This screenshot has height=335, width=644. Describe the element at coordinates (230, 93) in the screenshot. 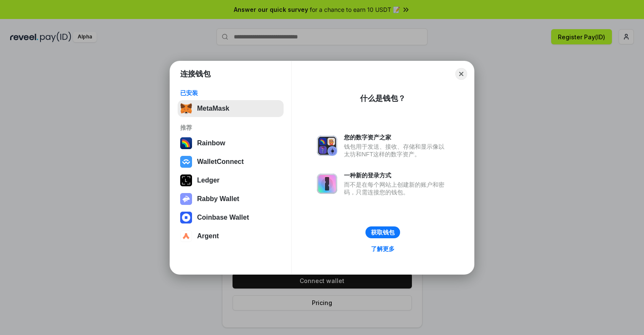

I see `div: 已安装` at that location.